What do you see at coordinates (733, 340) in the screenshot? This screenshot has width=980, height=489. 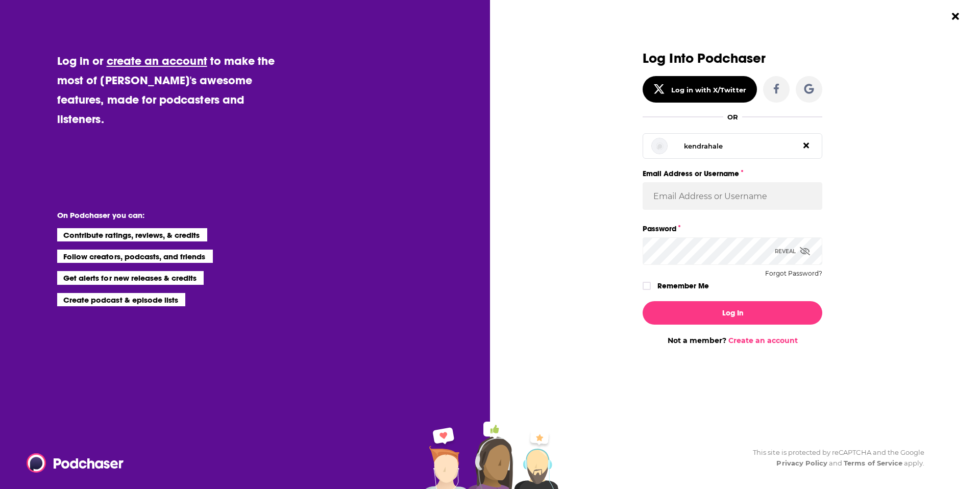 I see `div: Not a member?` at bounding box center [733, 340].